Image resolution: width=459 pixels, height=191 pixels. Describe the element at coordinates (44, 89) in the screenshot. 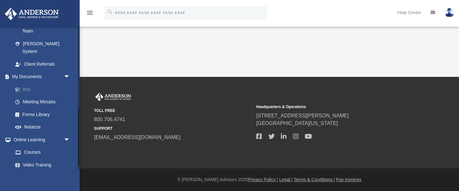

I see `a: Box` at that location.